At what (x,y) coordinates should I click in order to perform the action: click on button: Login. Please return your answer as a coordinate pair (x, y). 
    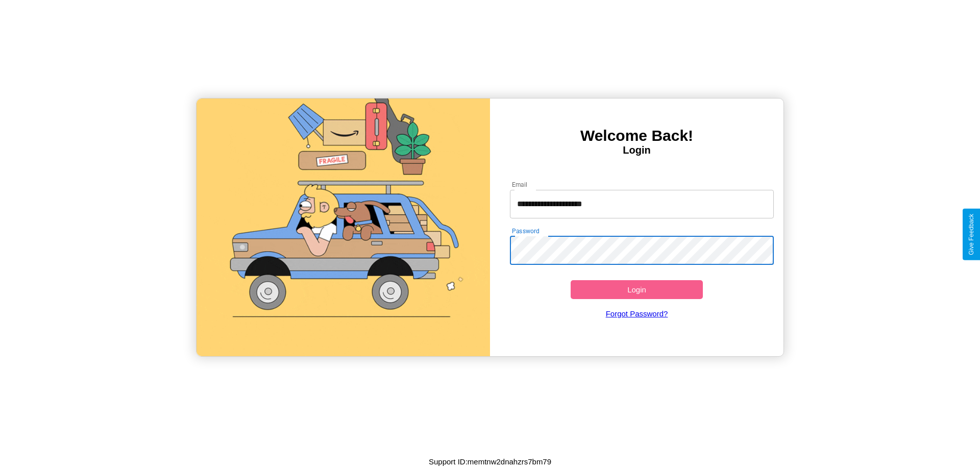
    Looking at the image, I should click on (637, 289).